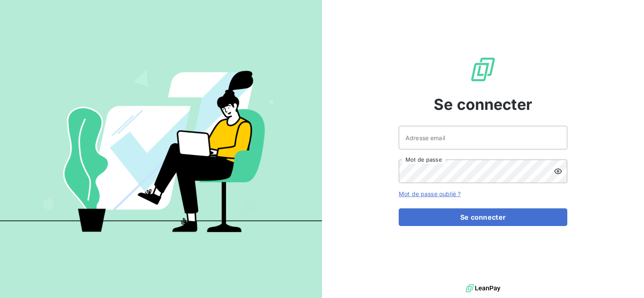  What do you see at coordinates (483, 289) in the screenshot?
I see `img: logo` at bounding box center [483, 289].